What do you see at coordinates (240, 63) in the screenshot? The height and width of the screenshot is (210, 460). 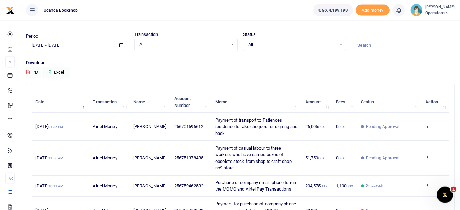 I see `p: Download` at bounding box center [240, 63].